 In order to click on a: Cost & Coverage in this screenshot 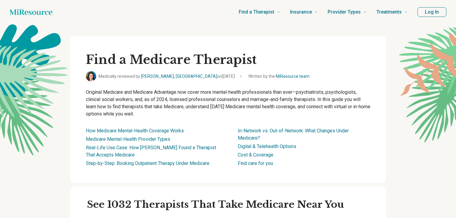, I will do `click(256, 155)`.